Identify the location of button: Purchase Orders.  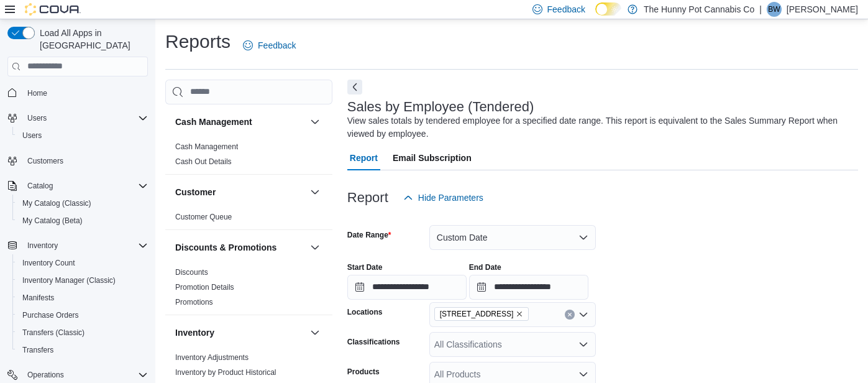
(82, 316).